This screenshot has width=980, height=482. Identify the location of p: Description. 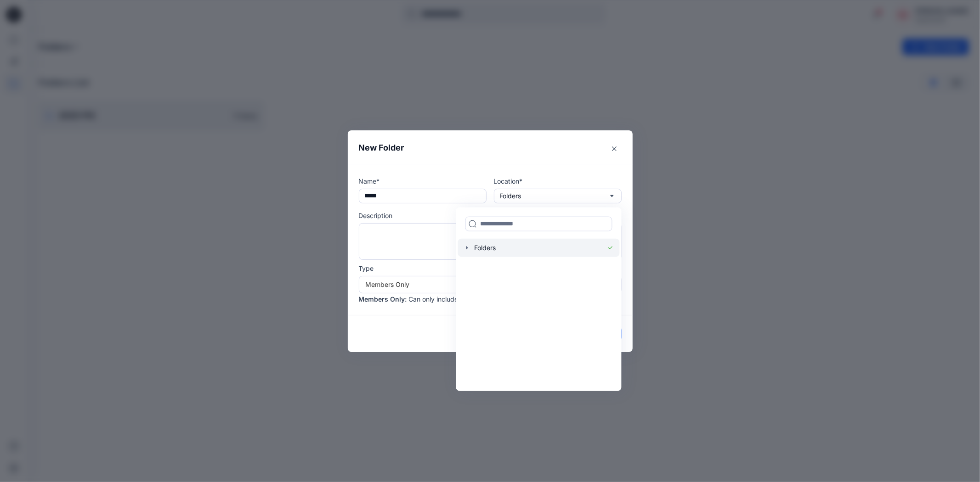
(490, 216).